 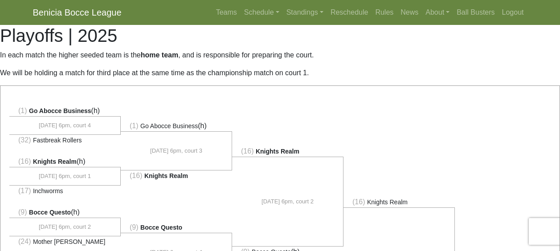 What do you see at coordinates (25, 191) in the screenshot?
I see `span: (17)` at bounding box center [25, 191].